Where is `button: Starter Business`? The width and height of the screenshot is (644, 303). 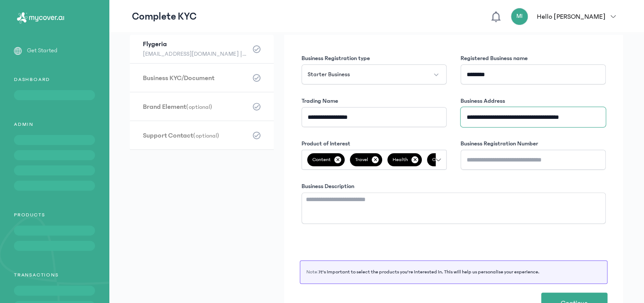 button: Starter Business is located at coordinates (374, 75).